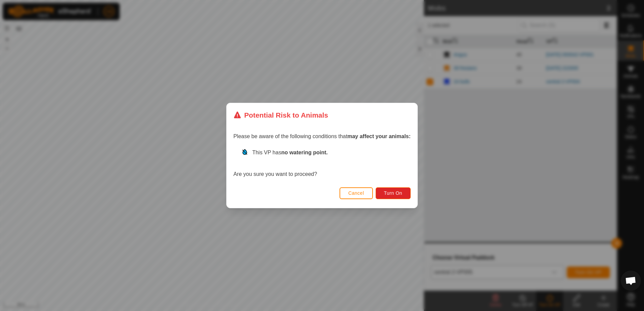 This screenshot has width=644, height=311. I want to click on span: Please be aware of the following conditions that, so click(322, 136).